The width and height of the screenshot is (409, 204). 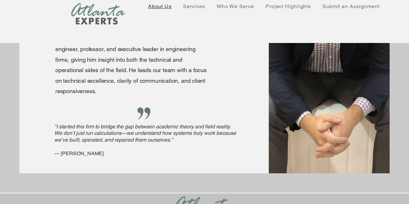 What do you see at coordinates (351, 6) in the screenshot?
I see `span: Submit an Assignment` at bounding box center [351, 6].